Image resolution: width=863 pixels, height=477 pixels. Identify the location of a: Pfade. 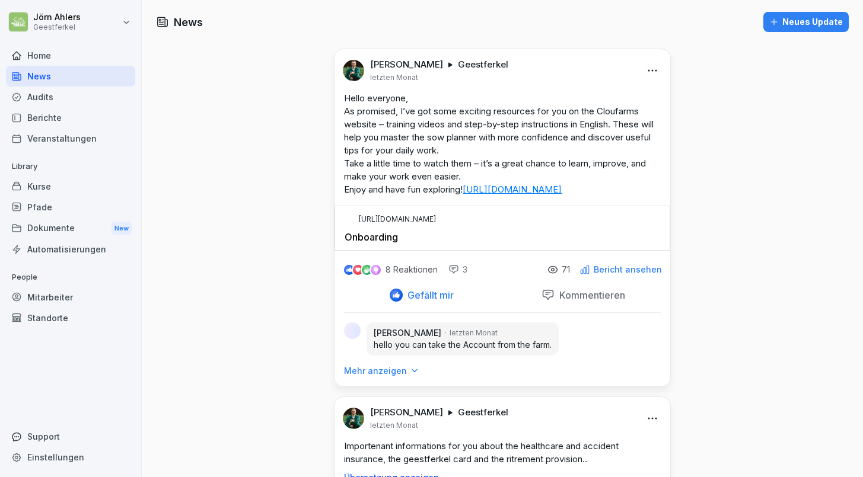
(71, 207).